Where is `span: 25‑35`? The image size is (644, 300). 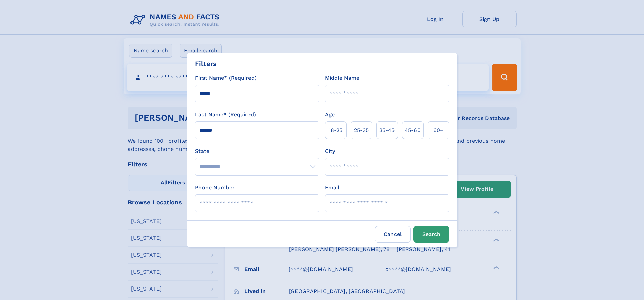 span: 25‑35 is located at coordinates (361, 130).